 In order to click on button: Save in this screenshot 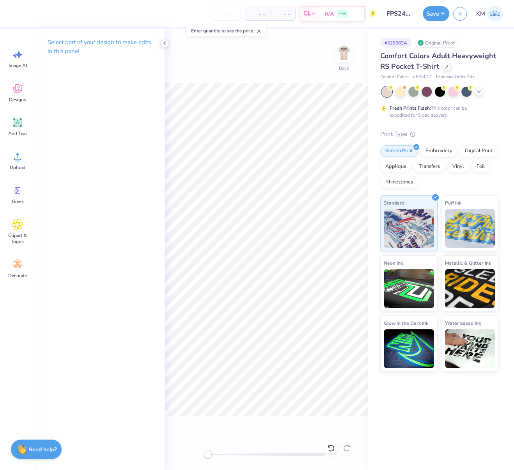, I will do `click(436, 14)`.